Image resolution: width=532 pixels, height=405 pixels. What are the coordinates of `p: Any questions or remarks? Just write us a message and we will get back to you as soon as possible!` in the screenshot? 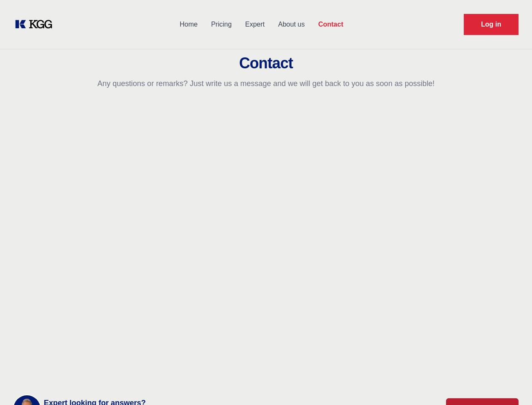 It's located at (266, 84).